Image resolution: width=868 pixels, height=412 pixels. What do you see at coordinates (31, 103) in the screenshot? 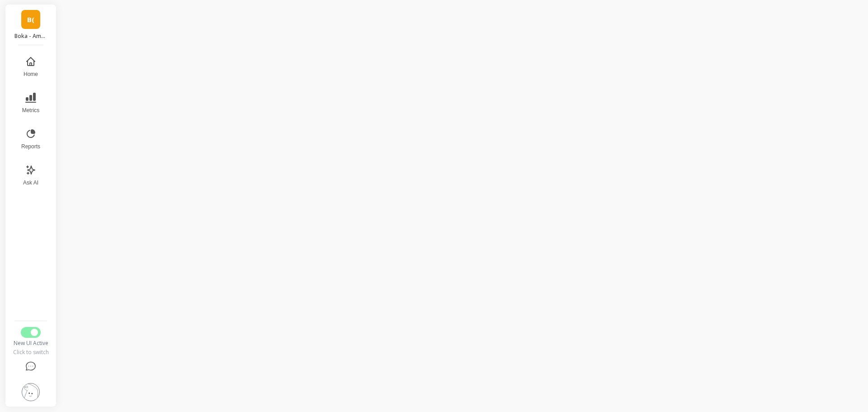
I see `button: Metrics` at bounding box center [31, 103].